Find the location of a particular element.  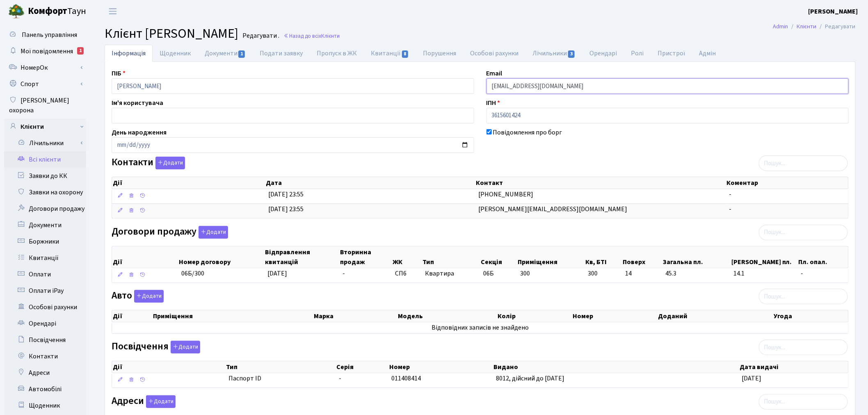

a: Панель управління is located at coordinates (45, 35).